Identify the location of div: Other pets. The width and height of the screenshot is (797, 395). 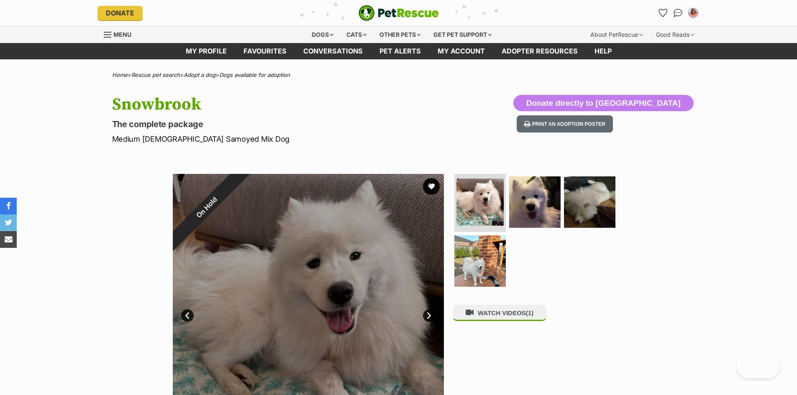
(400, 35).